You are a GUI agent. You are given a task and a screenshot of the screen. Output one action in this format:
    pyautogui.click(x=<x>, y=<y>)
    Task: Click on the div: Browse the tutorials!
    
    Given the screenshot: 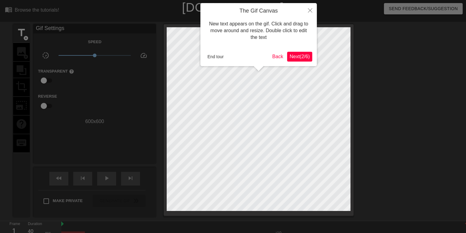 What is the action you would take?
    pyautogui.click(x=37, y=10)
    